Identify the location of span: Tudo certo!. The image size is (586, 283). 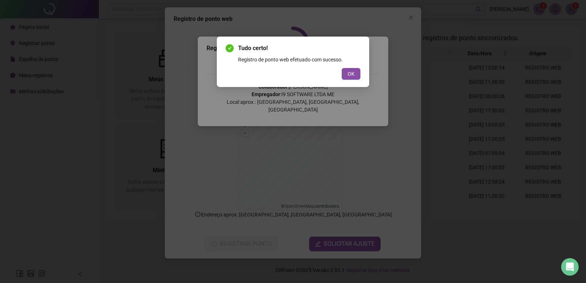
(299, 48).